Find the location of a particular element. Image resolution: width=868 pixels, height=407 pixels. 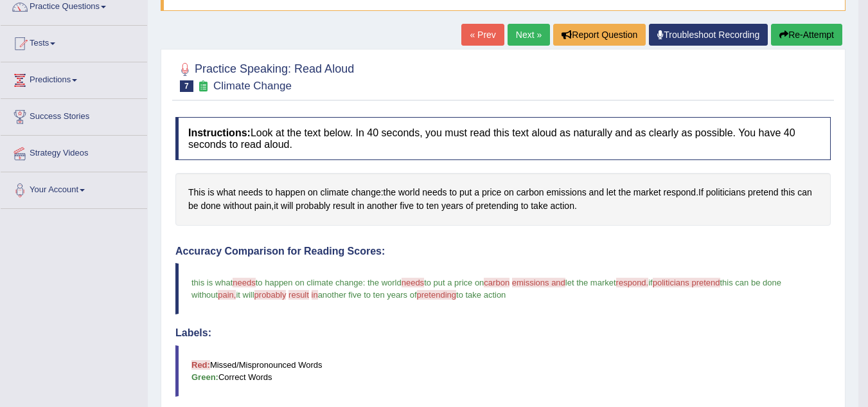

span: carbon is located at coordinates (496, 283).